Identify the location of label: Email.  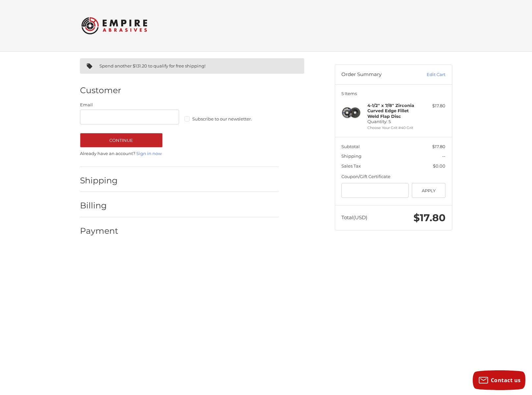
(130, 105).